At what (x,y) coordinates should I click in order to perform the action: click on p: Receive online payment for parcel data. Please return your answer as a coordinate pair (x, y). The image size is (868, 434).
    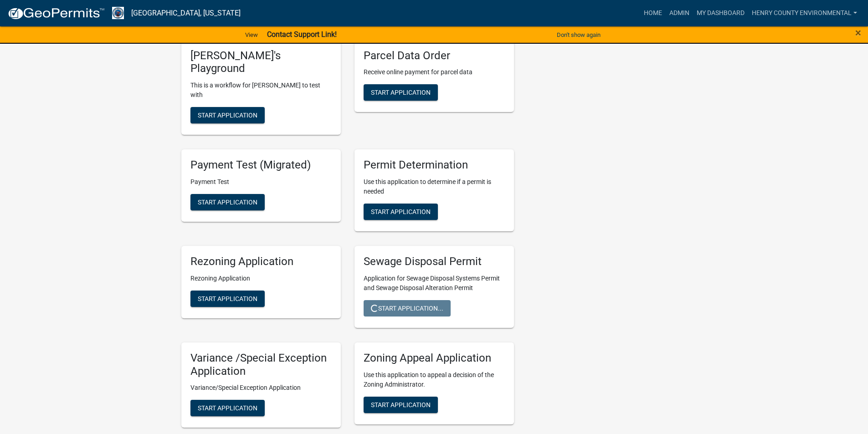
    Looking at the image, I should click on (434, 72).